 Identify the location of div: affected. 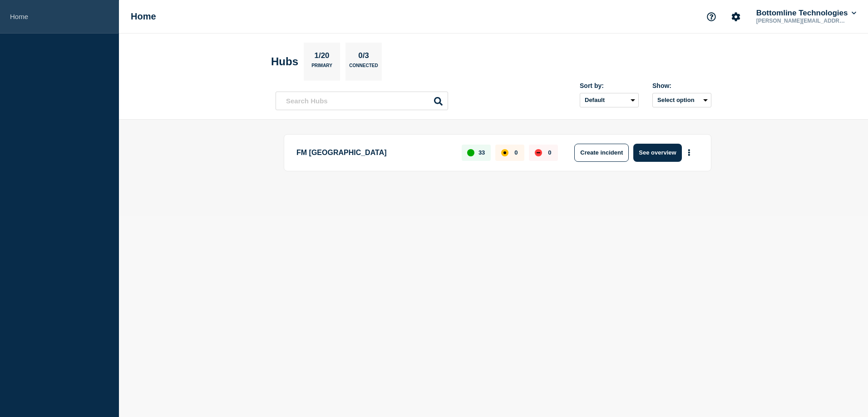
(504, 153).